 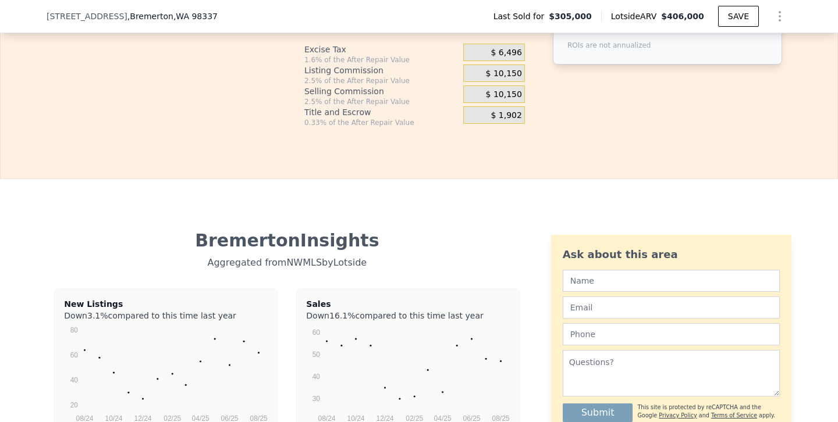 I want to click on span: Lotside ARV, so click(x=636, y=16).